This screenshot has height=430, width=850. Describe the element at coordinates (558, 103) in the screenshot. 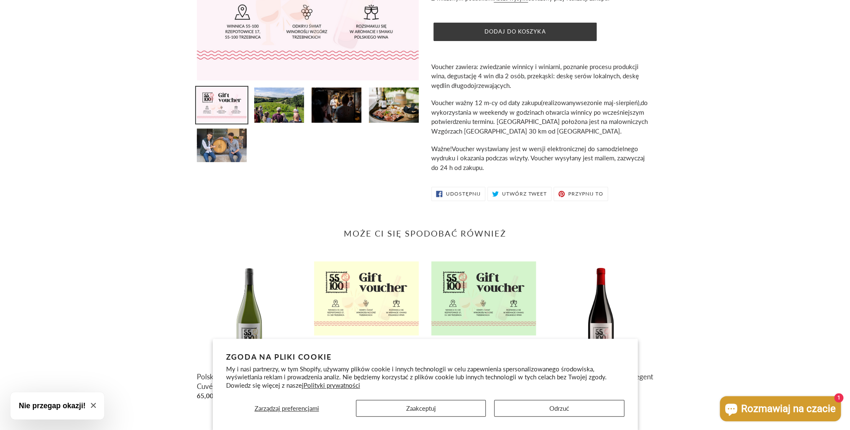

I see `span: (realizowany` at that location.